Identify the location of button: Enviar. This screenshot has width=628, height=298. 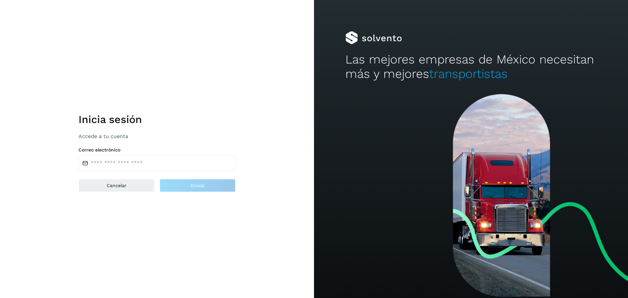
(198, 186).